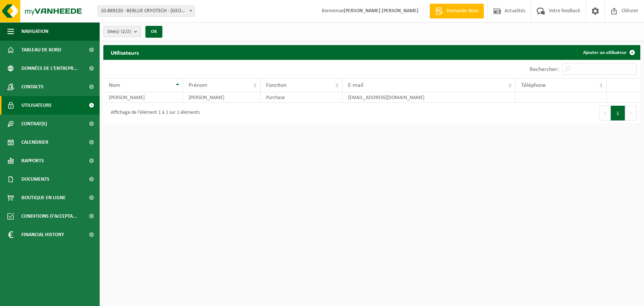  What do you see at coordinates (120, 32) in the screenshot?
I see `span: Site(s)` at bounding box center [120, 32].